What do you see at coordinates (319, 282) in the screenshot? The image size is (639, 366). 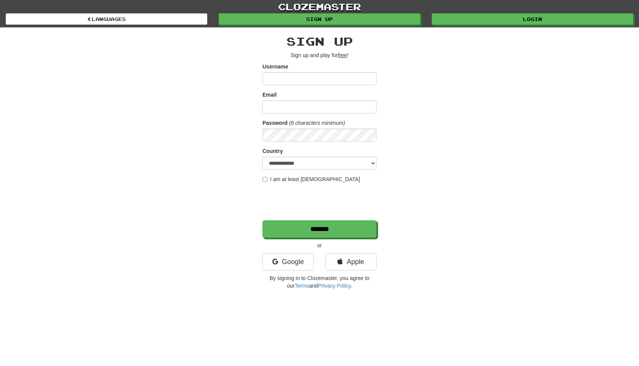 I see `p: By signing in to Clozemaster, you agree to our and .` at bounding box center [319, 282].